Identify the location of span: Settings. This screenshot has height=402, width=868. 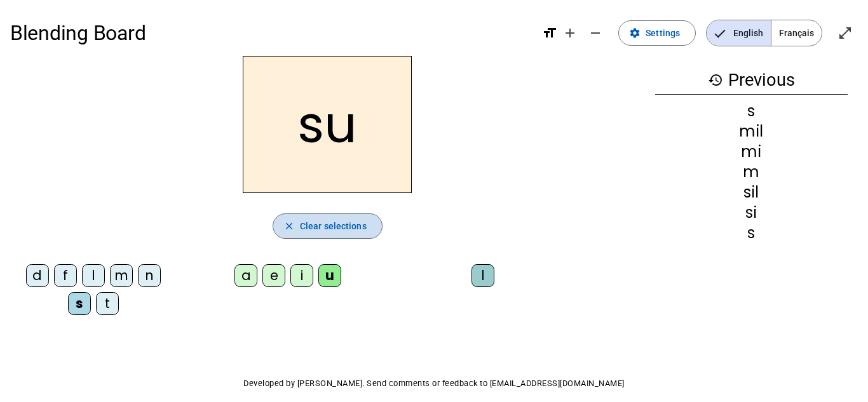
(662, 33).